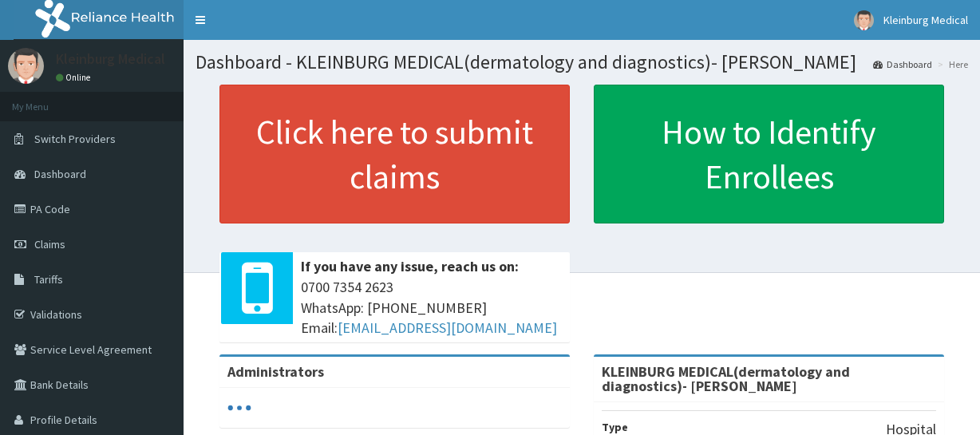  What do you see at coordinates (275, 371) in the screenshot?
I see `b: Administrators` at bounding box center [275, 371].